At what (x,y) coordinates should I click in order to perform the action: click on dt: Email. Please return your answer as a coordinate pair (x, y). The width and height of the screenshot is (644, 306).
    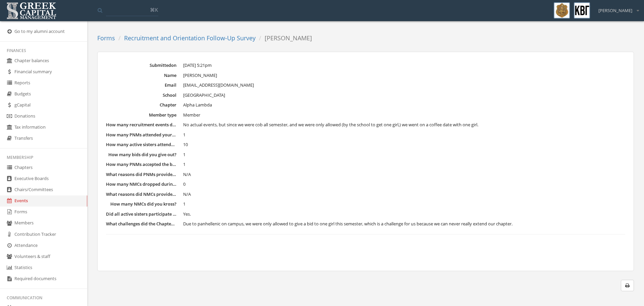
    Looking at the image, I should click on (141, 85).